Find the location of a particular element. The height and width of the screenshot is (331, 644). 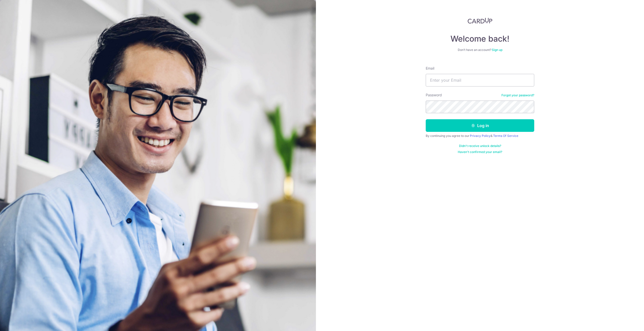

div: By continuing you agree to our & is located at coordinates (480, 136).